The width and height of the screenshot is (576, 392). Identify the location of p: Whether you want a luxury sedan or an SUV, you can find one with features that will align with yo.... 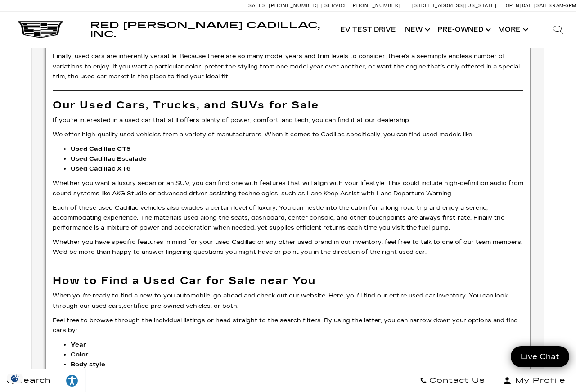
(288, 188).